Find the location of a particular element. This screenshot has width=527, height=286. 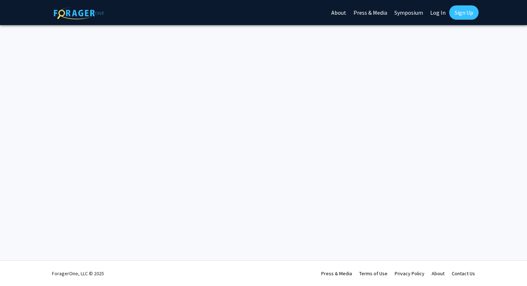

a: Press & Media is located at coordinates (337, 273).